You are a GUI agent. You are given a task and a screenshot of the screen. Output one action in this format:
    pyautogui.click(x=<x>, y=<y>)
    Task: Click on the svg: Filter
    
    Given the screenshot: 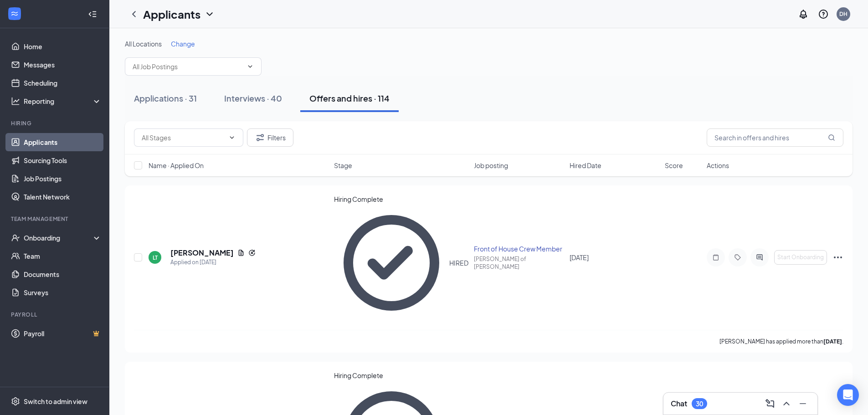 What is the action you would take?
    pyautogui.click(x=260, y=138)
    